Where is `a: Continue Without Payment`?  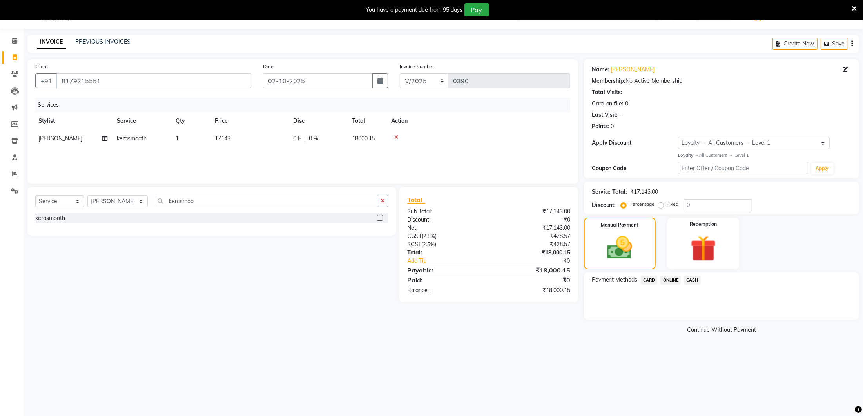
a: Continue Without Payment is located at coordinates (721, 330).